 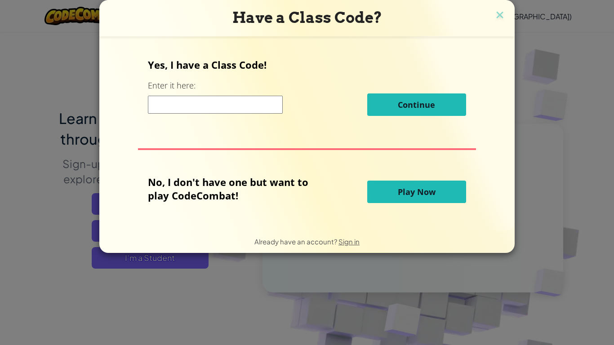 What do you see at coordinates (417, 192) in the screenshot?
I see `span: Play Now` at bounding box center [417, 192].